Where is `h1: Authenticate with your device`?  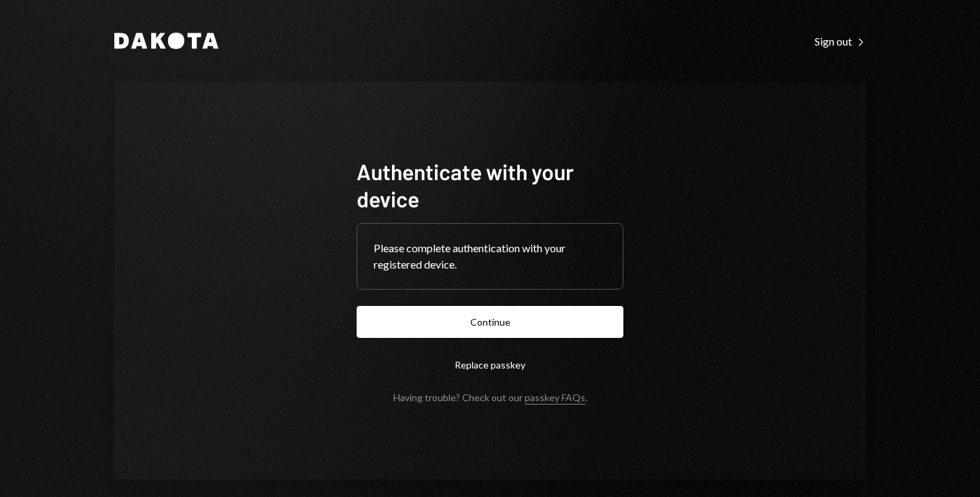
h1: Authenticate with your device is located at coordinates (490, 185).